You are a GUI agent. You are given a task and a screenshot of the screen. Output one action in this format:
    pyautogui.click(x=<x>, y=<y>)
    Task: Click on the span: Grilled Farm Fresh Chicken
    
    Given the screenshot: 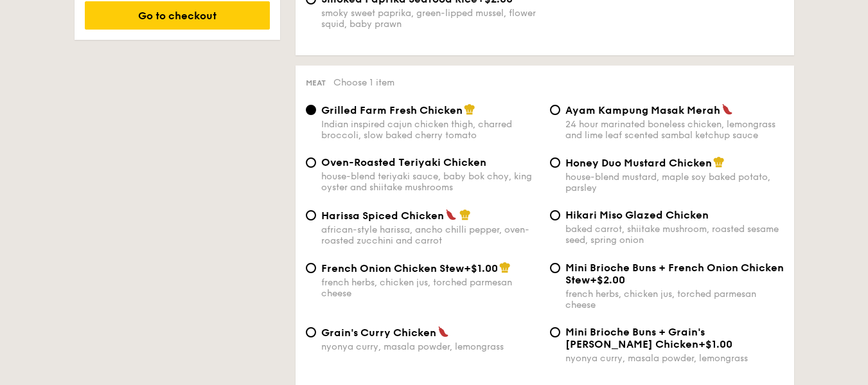 What is the action you would take?
    pyautogui.click(x=392, y=110)
    